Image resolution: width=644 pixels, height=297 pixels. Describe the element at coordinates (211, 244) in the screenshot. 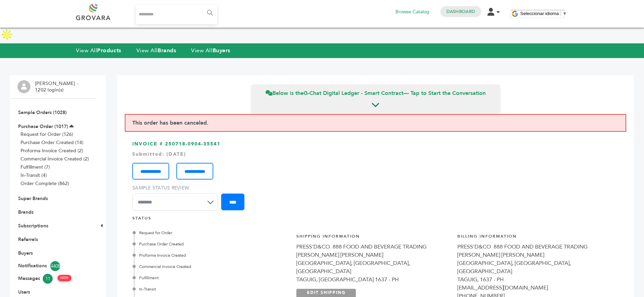

I see `div: Purchase Order Created` at that location.